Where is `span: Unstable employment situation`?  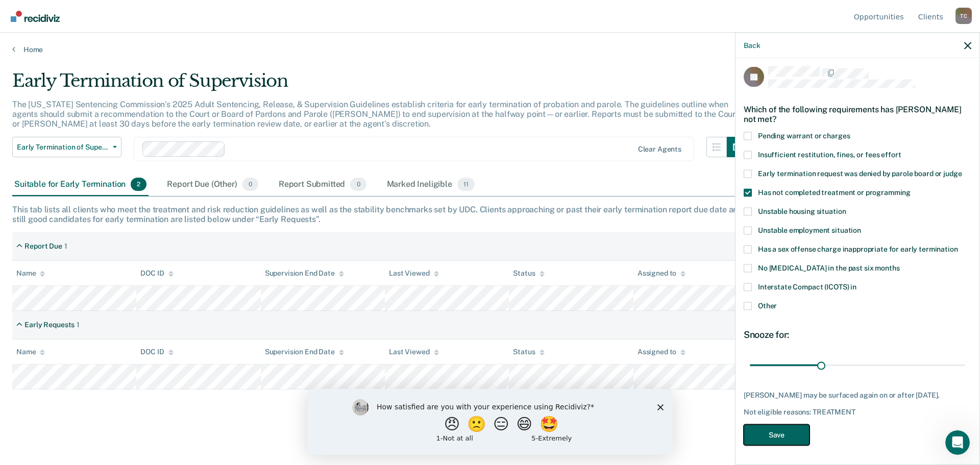 span: Unstable employment situation is located at coordinates (809, 230).